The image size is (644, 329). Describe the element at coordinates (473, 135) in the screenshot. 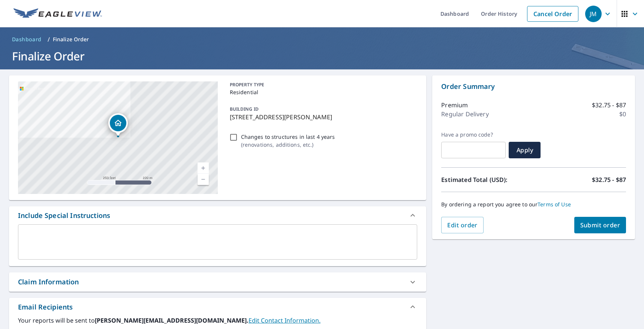

I see `label: Have a promo code?` at that location.